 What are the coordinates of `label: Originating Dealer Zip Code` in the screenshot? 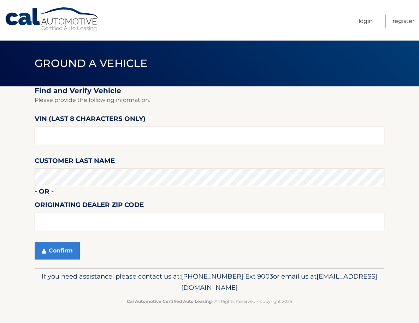 It's located at (89, 206).